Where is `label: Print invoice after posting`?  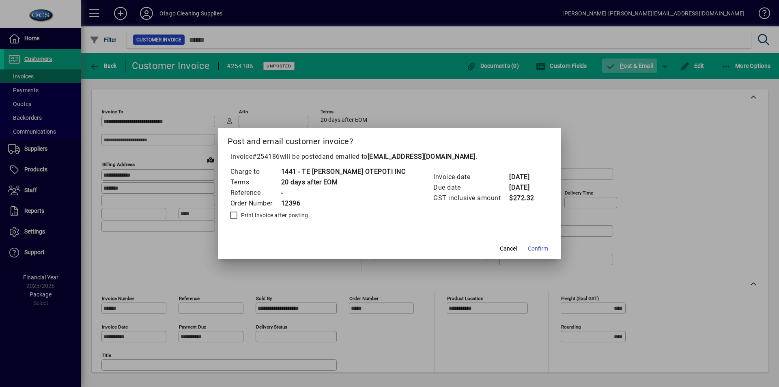 label: Print invoice after posting is located at coordinates (274, 215).